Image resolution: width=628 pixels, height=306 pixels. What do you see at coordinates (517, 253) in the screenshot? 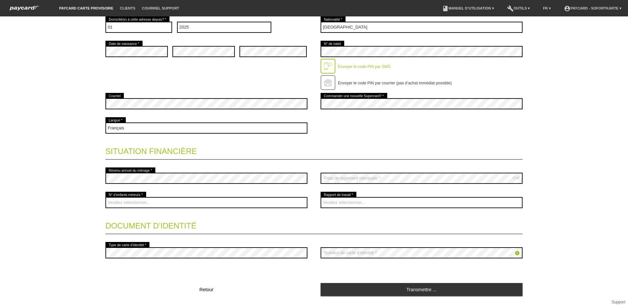
I see `i: info` at bounding box center [517, 253].